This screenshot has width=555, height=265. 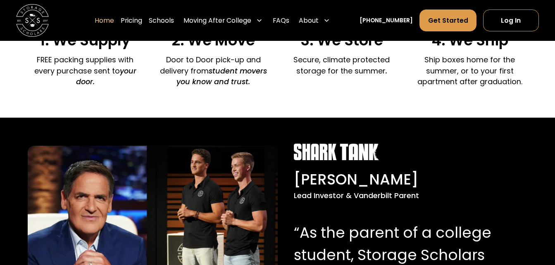 What do you see at coordinates (336, 152) in the screenshot?
I see `img: Shark Tank white logo.` at bounding box center [336, 152].